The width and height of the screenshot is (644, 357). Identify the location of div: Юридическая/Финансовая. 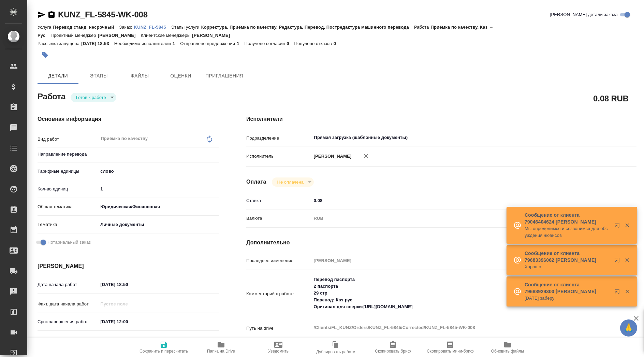
(158, 207).